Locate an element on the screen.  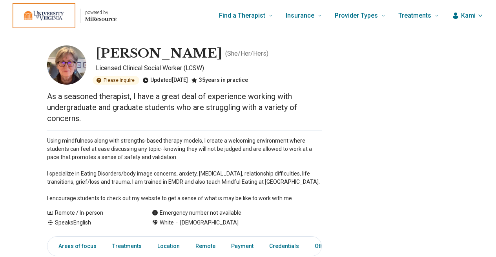
a: Areas of focus is located at coordinates (75, 246).